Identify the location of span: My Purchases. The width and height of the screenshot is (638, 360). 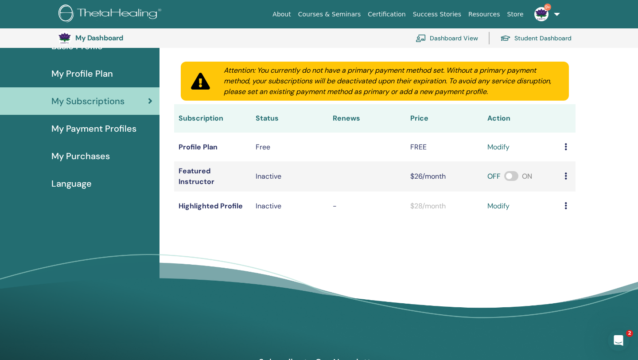
(81, 156).